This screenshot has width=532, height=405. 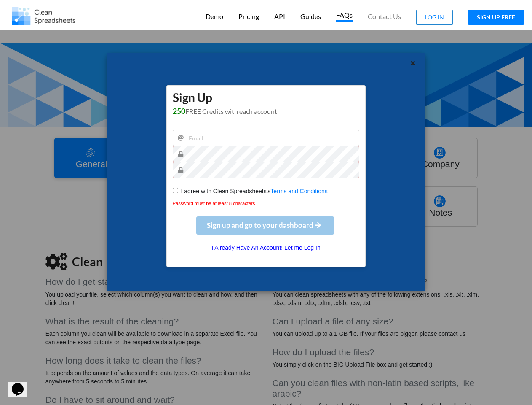 I want to click on span: FREE Credits with each account, so click(x=225, y=111).